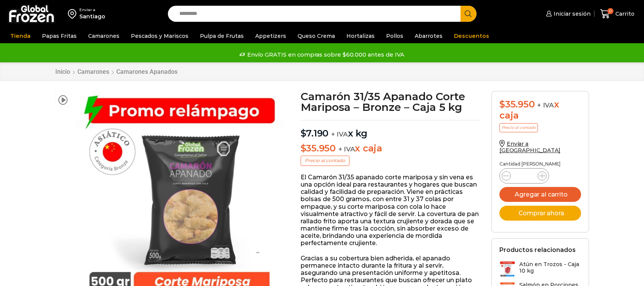  What do you see at coordinates (390, 129) in the screenshot?
I see `p: x kg` at bounding box center [390, 129].